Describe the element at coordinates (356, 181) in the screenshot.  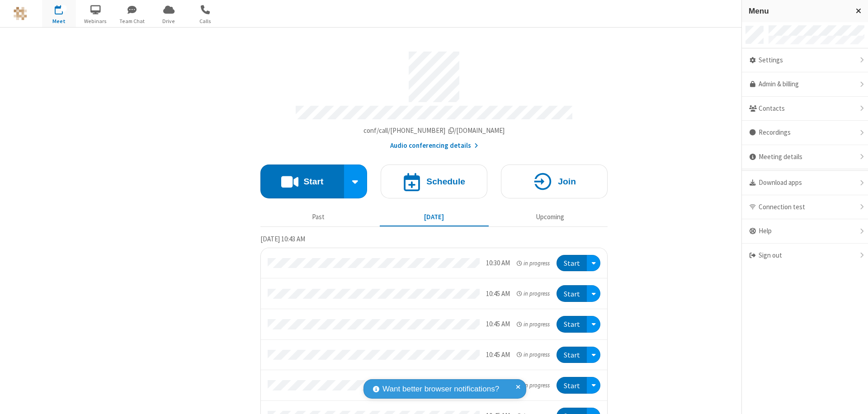
I see `div: Start conference options` at that location.